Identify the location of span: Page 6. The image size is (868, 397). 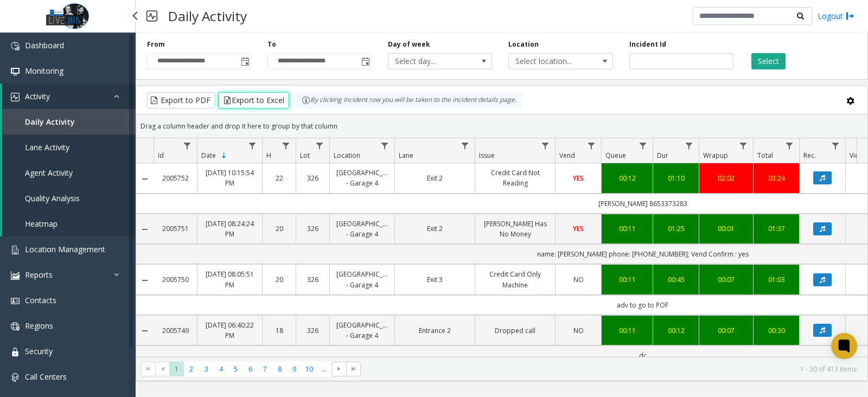
(250, 369).